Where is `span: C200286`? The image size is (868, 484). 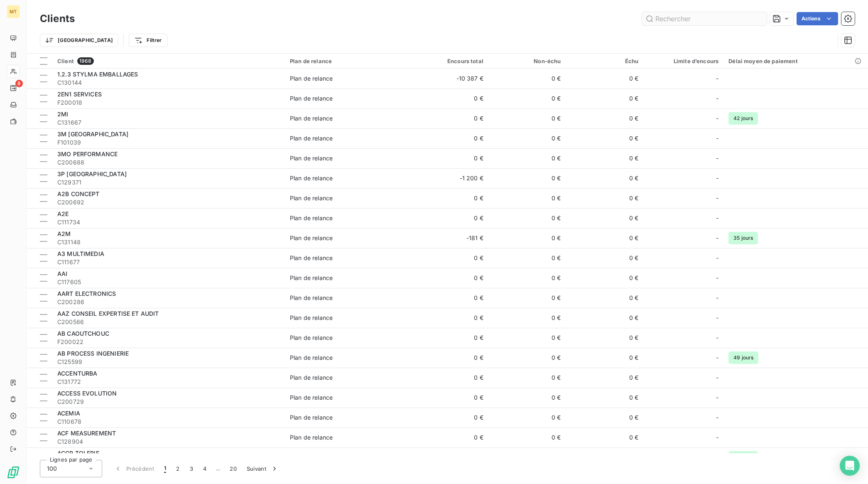 span: C200286 is located at coordinates (168, 302).